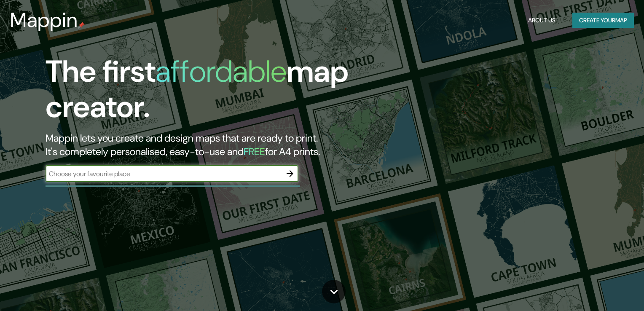 This screenshot has height=311, width=644. I want to click on h5: FREE, so click(254, 151).